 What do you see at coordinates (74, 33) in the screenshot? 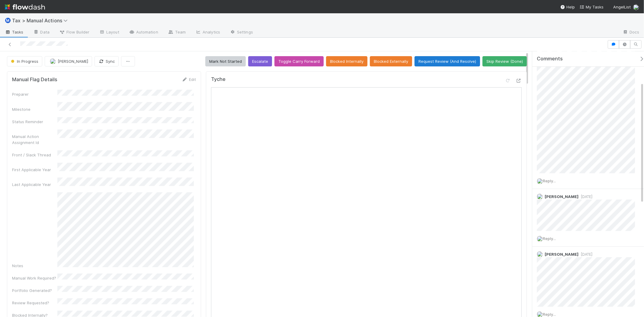
I see `a: Flow Builder` at bounding box center [74, 33].